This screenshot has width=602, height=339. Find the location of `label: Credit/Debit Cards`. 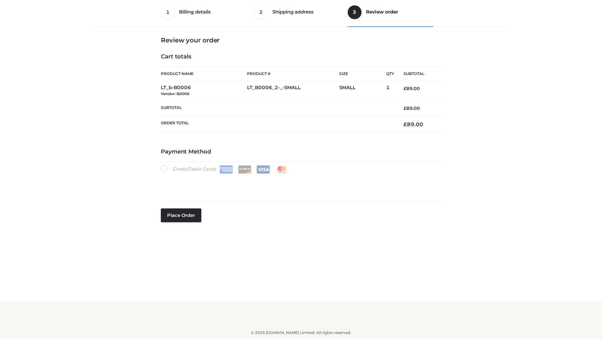

label: Credit/Debit Cards is located at coordinates (225, 169).